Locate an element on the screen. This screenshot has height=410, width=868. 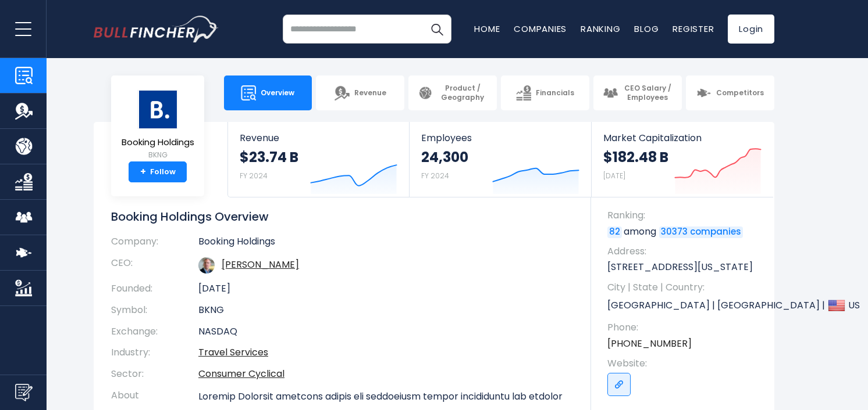
th: Company: is located at coordinates (155, 244).